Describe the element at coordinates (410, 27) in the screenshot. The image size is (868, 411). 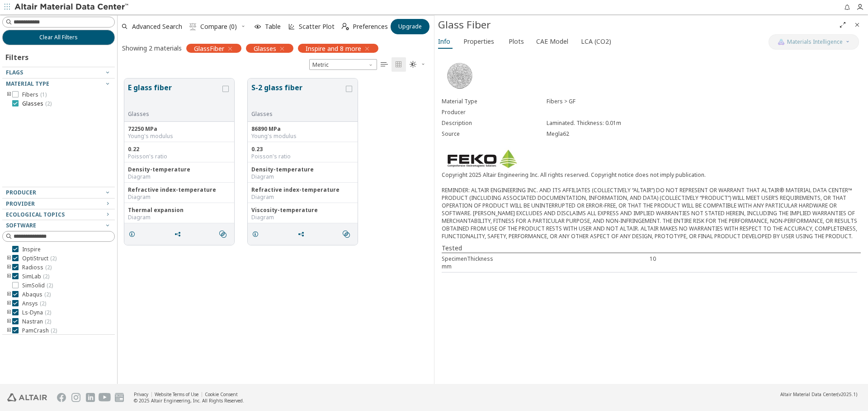
I see `span: Upgrade` at that location.